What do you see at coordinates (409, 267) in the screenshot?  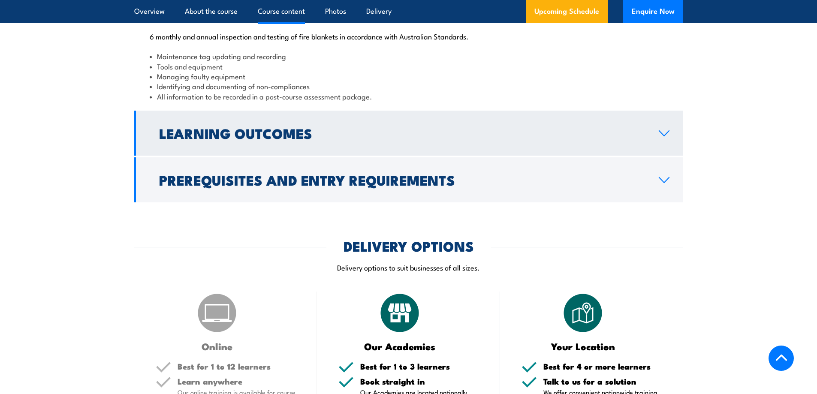 I see `p: Delivery options to suit businesses of all sizes.` at bounding box center [409, 267].